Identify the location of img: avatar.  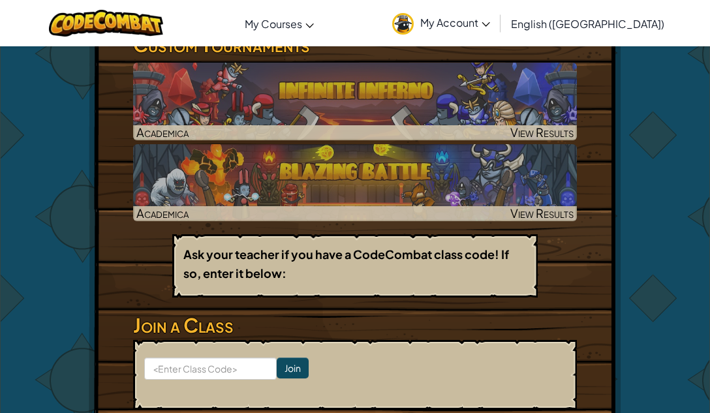
(402, 23).